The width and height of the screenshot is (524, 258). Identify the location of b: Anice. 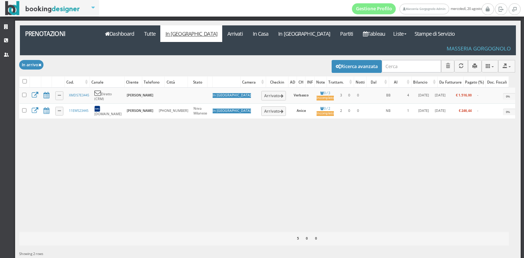
(301, 111).